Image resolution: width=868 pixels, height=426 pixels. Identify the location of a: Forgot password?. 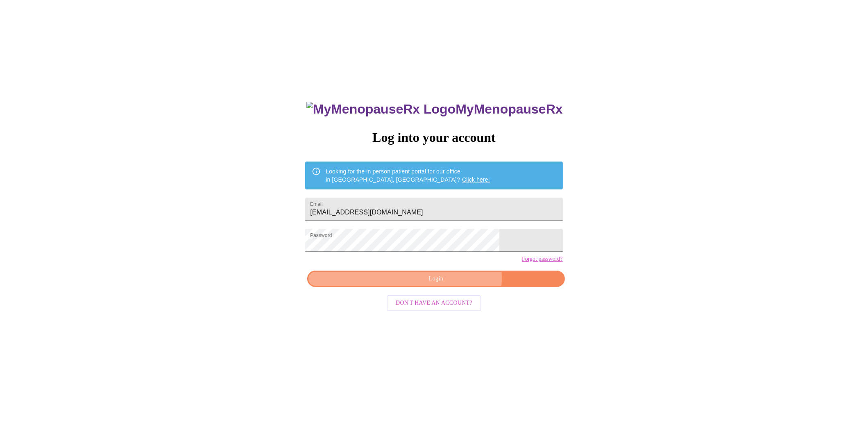
(542, 259).